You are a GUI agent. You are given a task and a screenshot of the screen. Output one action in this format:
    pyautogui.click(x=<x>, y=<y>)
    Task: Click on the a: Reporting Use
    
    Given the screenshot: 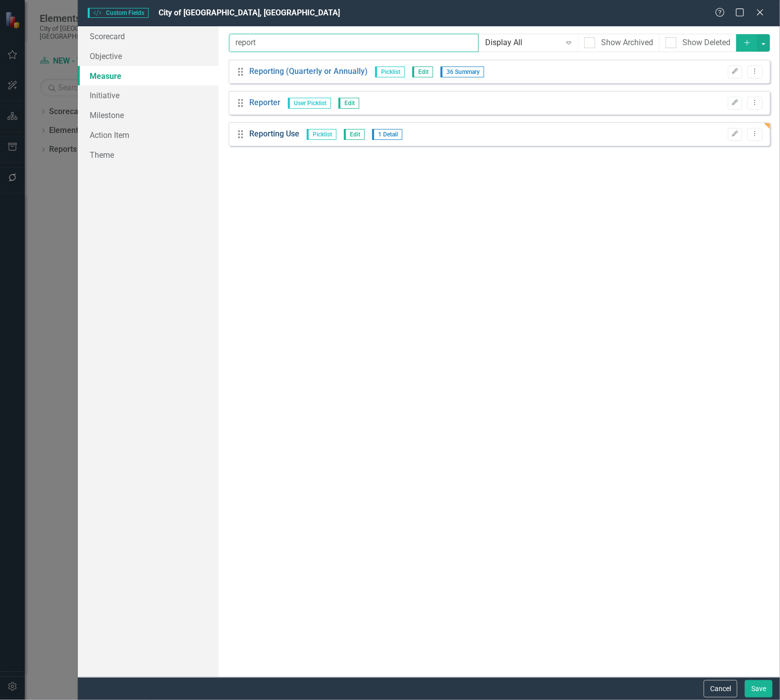 What is the action you would take?
    pyautogui.click(x=274, y=133)
    